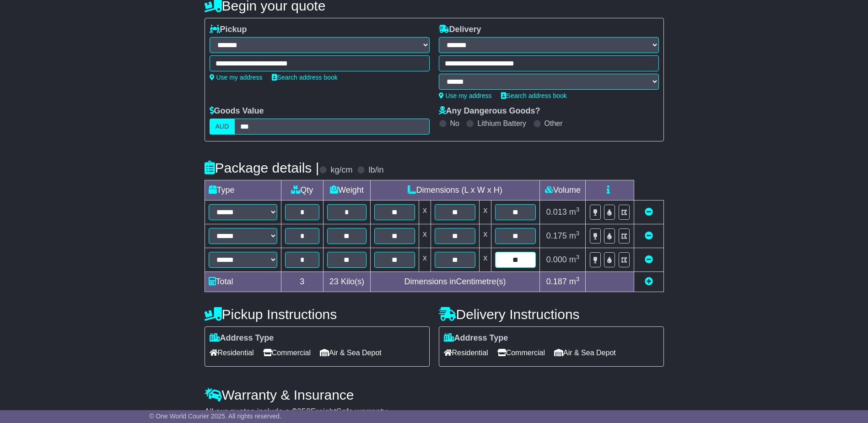  I want to click on label: Any Dangerous Goods?, so click(490, 111).